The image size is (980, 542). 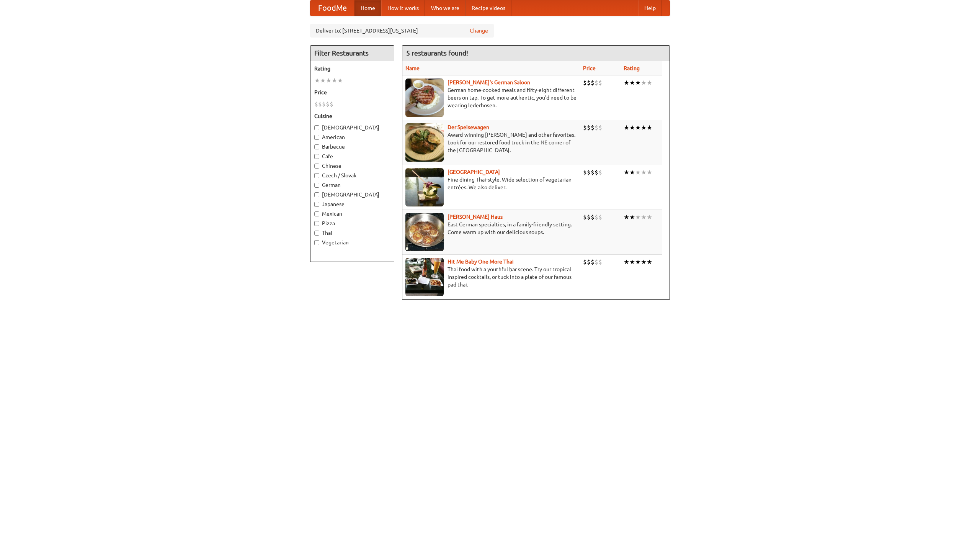 What do you see at coordinates (352, 185) in the screenshot?
I see `label: German` at bounding box center [352, 185].